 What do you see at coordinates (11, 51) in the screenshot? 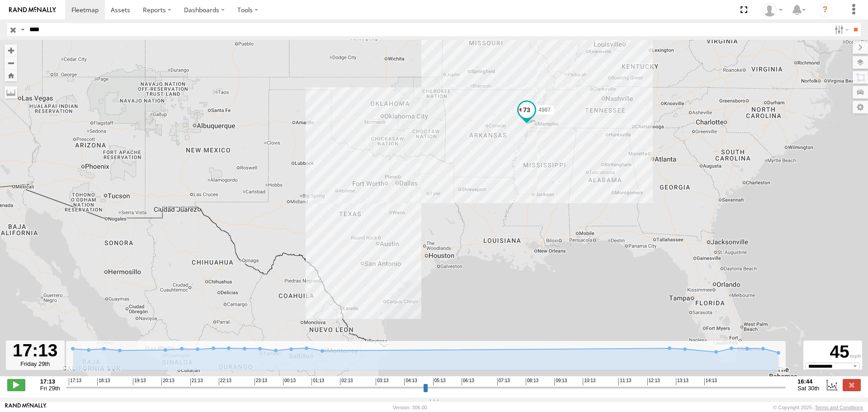
I see `button: Zoom in` at bounding box center [11, 51].